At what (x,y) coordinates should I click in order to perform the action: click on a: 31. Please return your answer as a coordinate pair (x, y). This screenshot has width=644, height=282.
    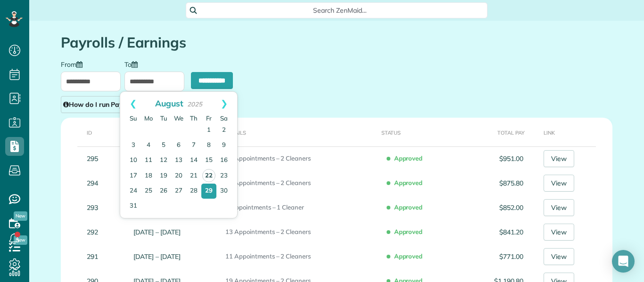
    Looking at the image, I should click on (133, 207).